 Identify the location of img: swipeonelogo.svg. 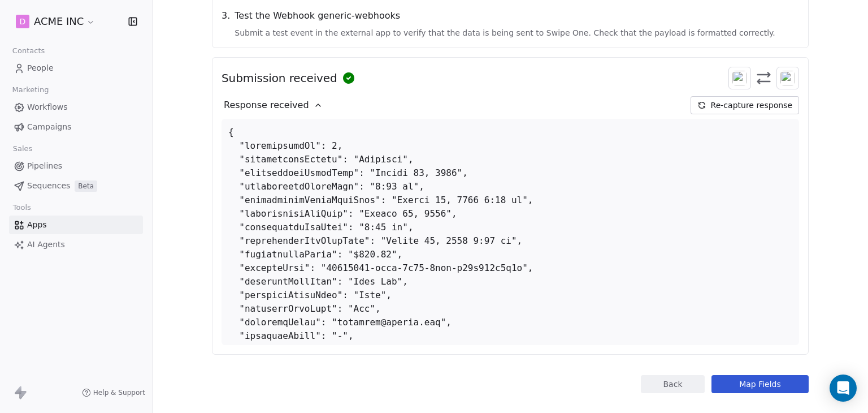
(740, 78).